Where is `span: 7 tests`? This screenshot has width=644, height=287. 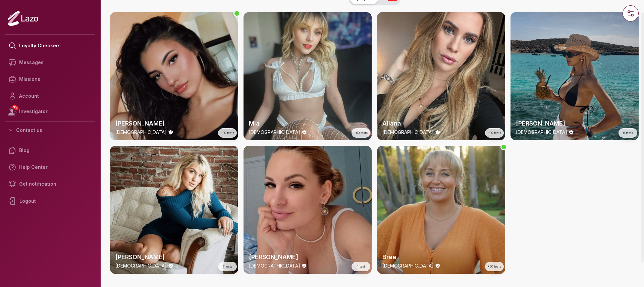
span: 7 tests is located at coordinates (228, 267).